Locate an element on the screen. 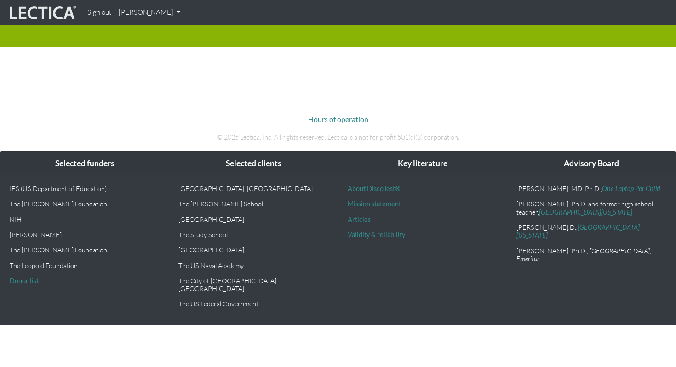  p: IES (US Department of Education) is located at coordinates (85, 188).